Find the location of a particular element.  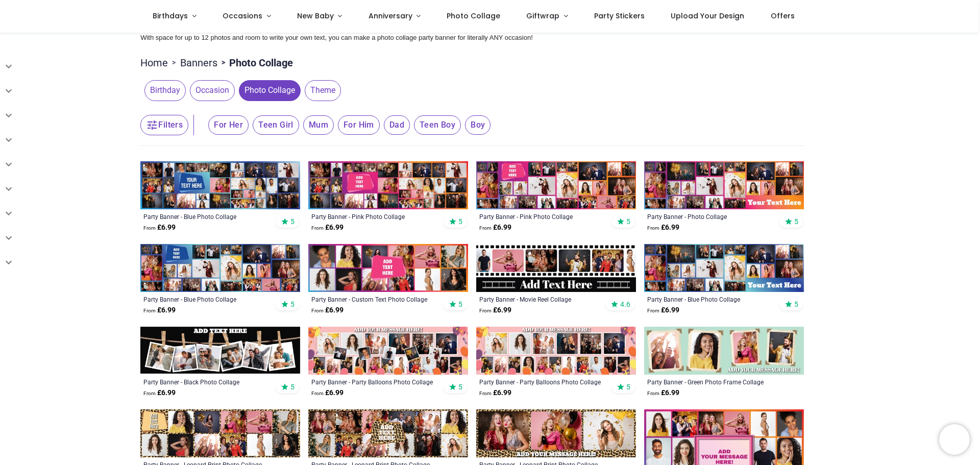

button: Birthday is located at coordinates (163, 90).